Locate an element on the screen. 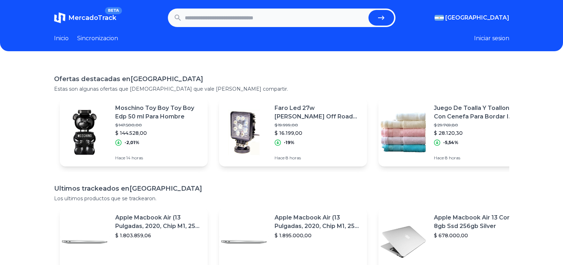 Image resolution: width=563 pixels, height=265 pixels. p: $ 29.769,80 is located at coordinates (477, 125).